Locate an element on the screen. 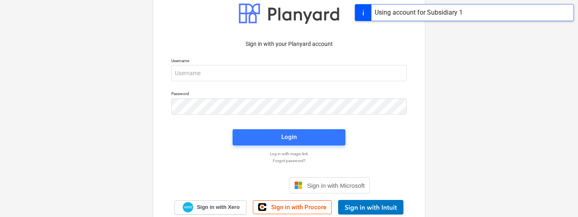  a: Forgot password? is located at coordinates (289, 160).